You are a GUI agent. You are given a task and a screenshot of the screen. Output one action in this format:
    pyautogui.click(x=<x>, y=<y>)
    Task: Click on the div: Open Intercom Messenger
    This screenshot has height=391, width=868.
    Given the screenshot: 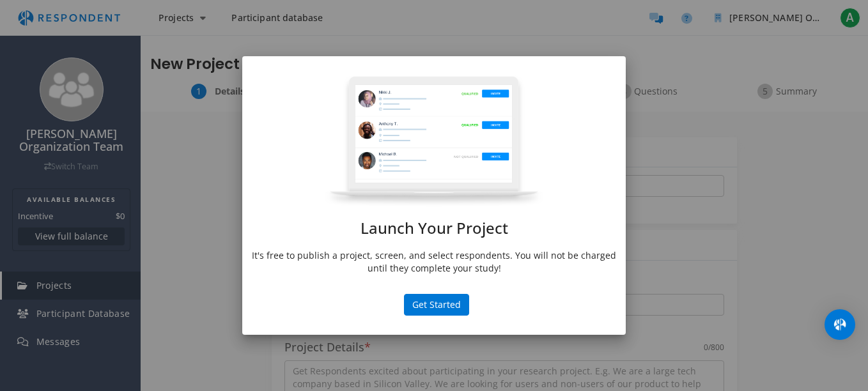 What is the action you would take?
    pyautogui.click(x=840, y=324)
    